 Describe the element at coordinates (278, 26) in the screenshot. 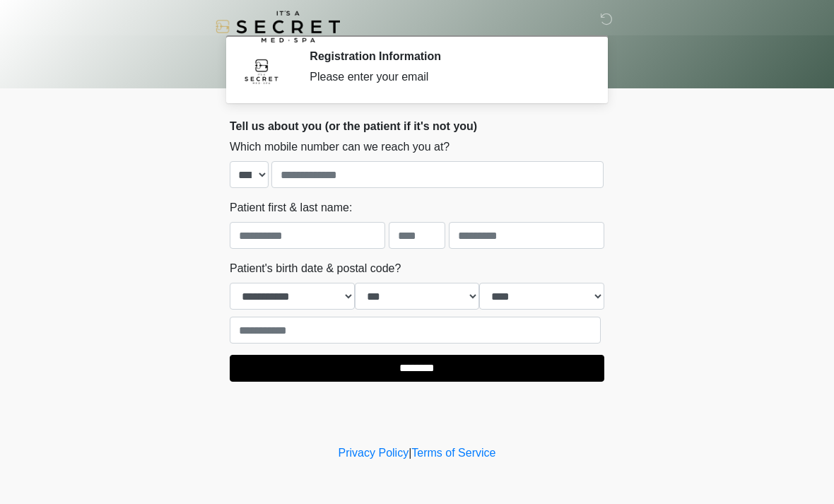

I see `img: It's A Secret Med Spa Logo` at that location.